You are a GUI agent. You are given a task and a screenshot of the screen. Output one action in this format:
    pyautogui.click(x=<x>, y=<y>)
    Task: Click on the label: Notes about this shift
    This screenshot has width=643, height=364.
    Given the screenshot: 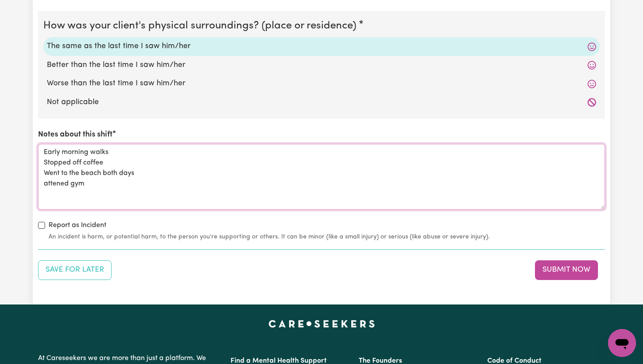 What is the action you would take?
    pyautogui.click(x=75, y=135)
    